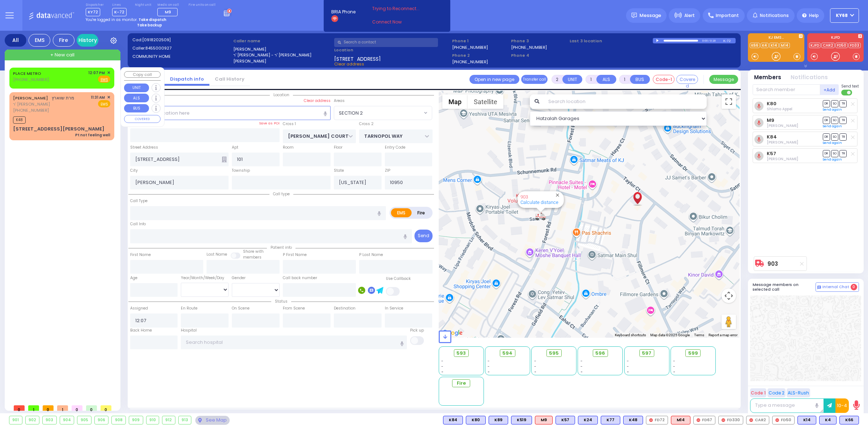 This screenshot has height=427, width=868. Describe the element at coordinates (39, 40) in the screenshot. I see `div: EMS` at that location.